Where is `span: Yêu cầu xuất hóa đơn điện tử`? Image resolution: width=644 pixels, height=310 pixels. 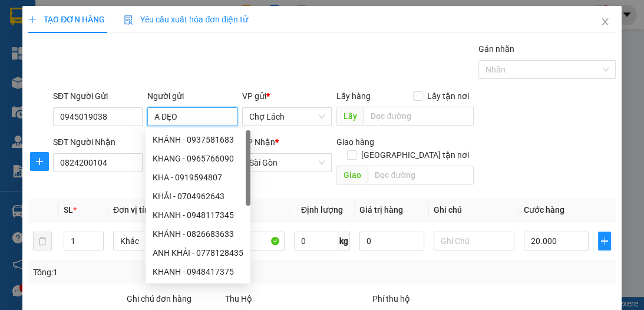 span: Yêu cầu xuất hóa đơn điện tử is located at coordinates (186, 20).